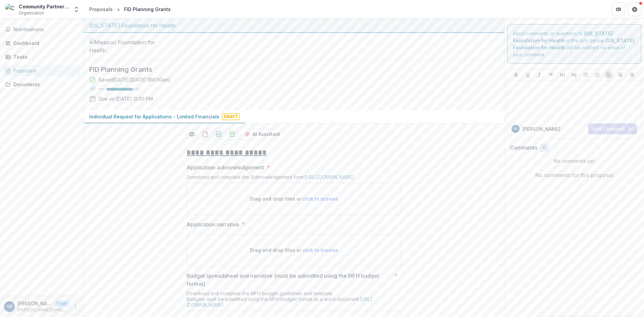 Image resolution: width=644 pixels, height=317 pixels. What do you see at coordinates (101, 89) in the screenshot?
I see `p: 78 %` at bounding box center [101, 89].